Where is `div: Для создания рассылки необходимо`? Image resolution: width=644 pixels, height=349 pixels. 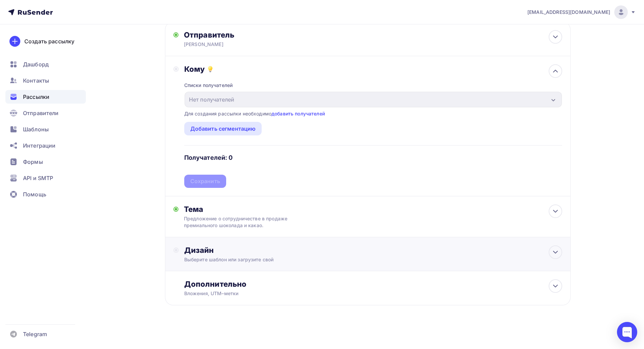
div: Для создания рассылки необходимо is located at coordinates (254, 113).